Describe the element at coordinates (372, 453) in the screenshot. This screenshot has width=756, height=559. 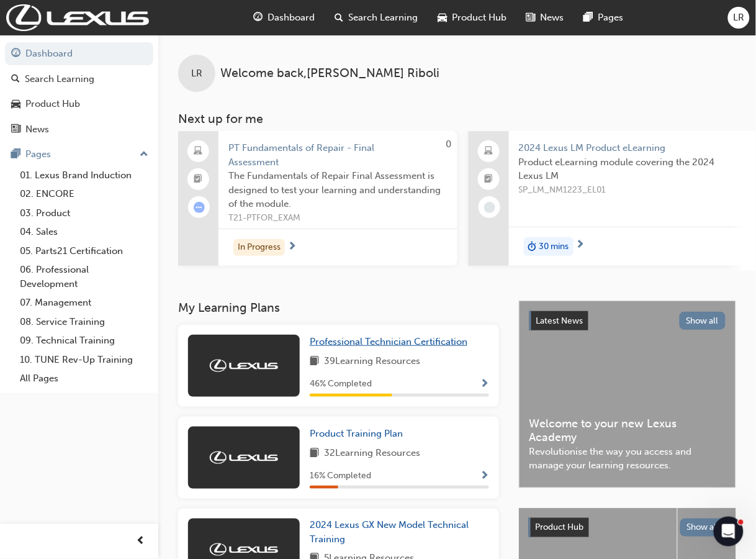
I see `span: 32 Learning Resources` at that location.